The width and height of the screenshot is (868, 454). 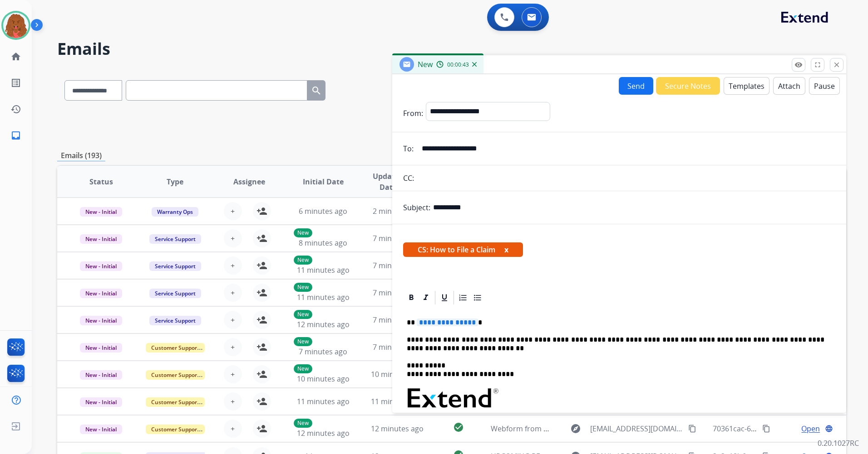 What do you see at coordinates (506, 250) in the screenshot?
I see `button: x` at bounding box center [506, 250].